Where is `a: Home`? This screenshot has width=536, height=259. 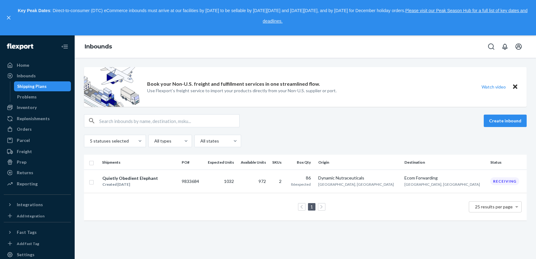 a: Home is located at coordinates (37, 65).